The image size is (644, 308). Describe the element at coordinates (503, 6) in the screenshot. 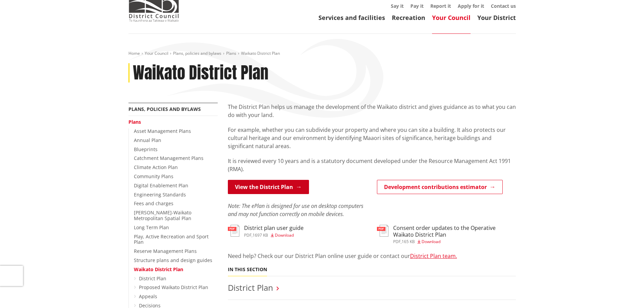

I see `a: Contact us` at that location.